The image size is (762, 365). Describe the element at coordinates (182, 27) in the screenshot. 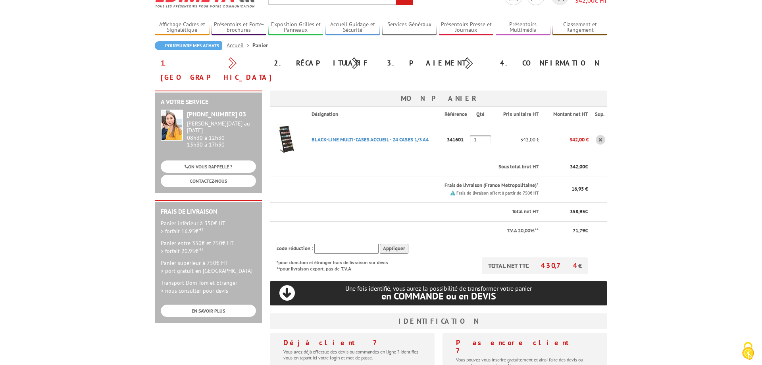

I see `a: Affichage Cadres et Signalétique` at that location.